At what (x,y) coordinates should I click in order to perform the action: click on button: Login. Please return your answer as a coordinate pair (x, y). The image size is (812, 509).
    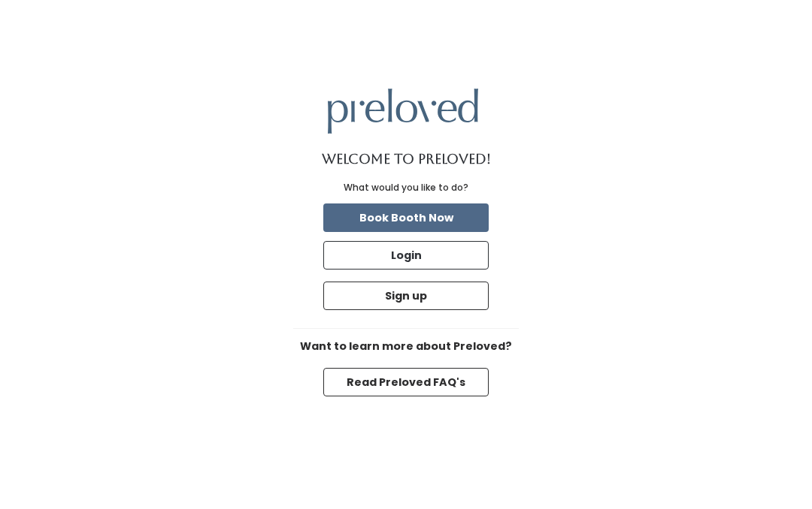
    Looking at the image, I should click on (406, 255).